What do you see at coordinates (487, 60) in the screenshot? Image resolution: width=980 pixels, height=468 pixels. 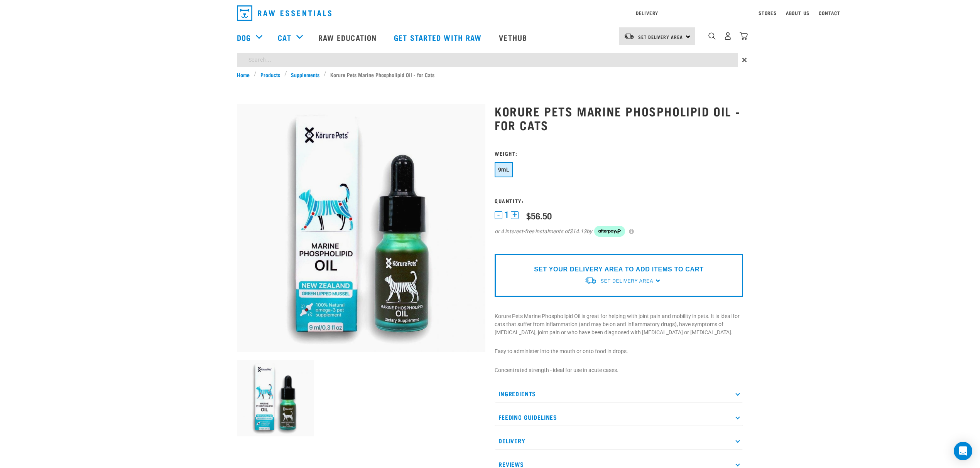 I see `input: Search...` at bounding box center [487, 60].